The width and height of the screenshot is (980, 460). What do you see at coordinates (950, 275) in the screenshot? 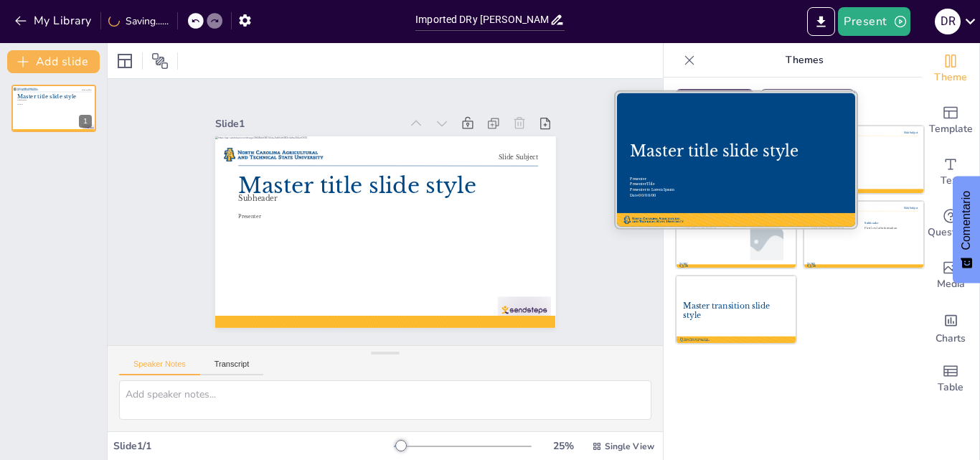
I see `div: Add images, graphics, shapes or video` at bounding box center [950, 275].